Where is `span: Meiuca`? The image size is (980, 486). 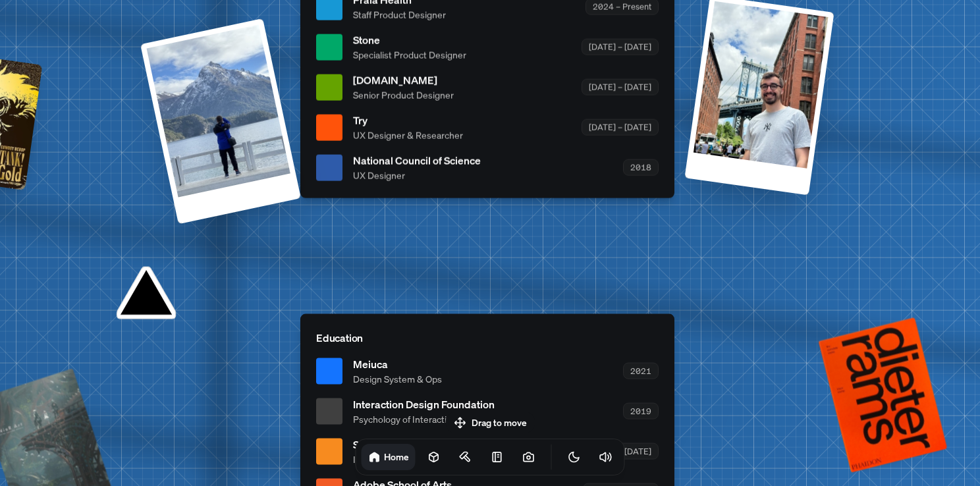 span: Meiuca is located at coordinates (397, 364).